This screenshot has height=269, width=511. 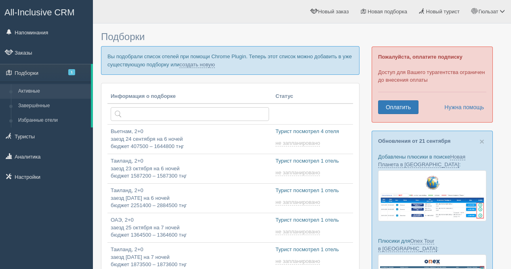 I want to click on a: Оплатить, so click(x=399, y=107).